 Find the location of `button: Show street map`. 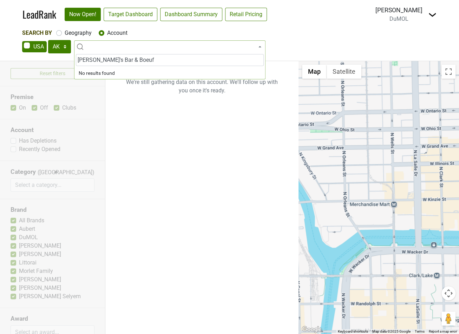

button: Show street map is located at coordinates (314, 72).